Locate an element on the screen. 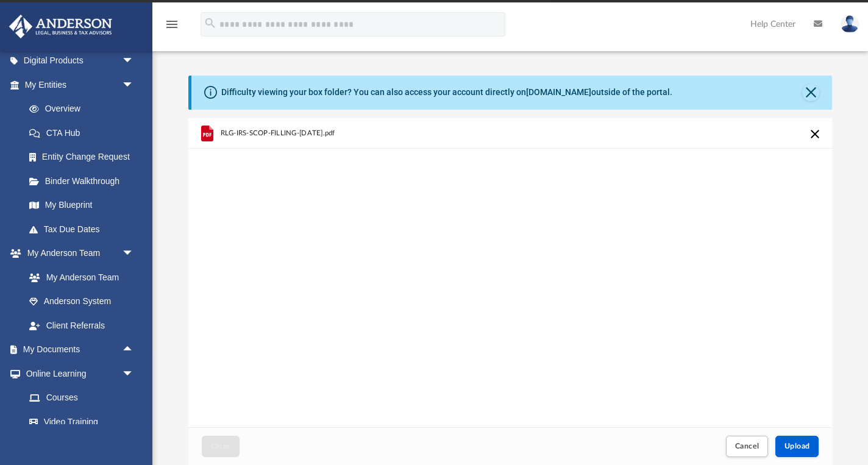 The width and height of the screenshot is (868, 465). div: Upload is located at coordinates (510, 291).